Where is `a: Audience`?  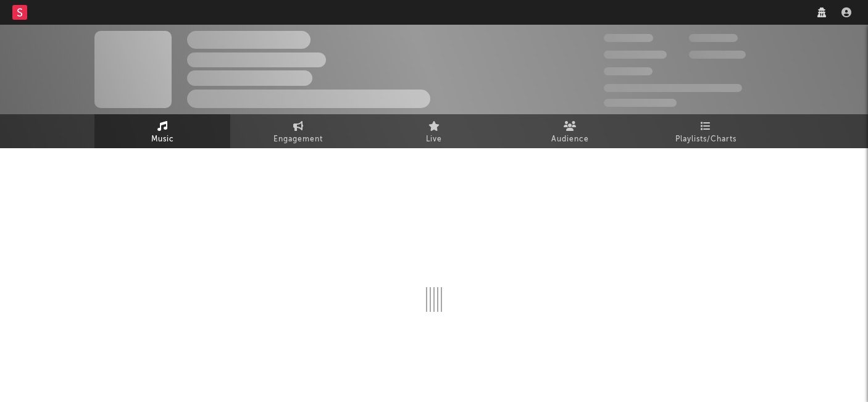 a: Audience is located at coordinates (570, 131).